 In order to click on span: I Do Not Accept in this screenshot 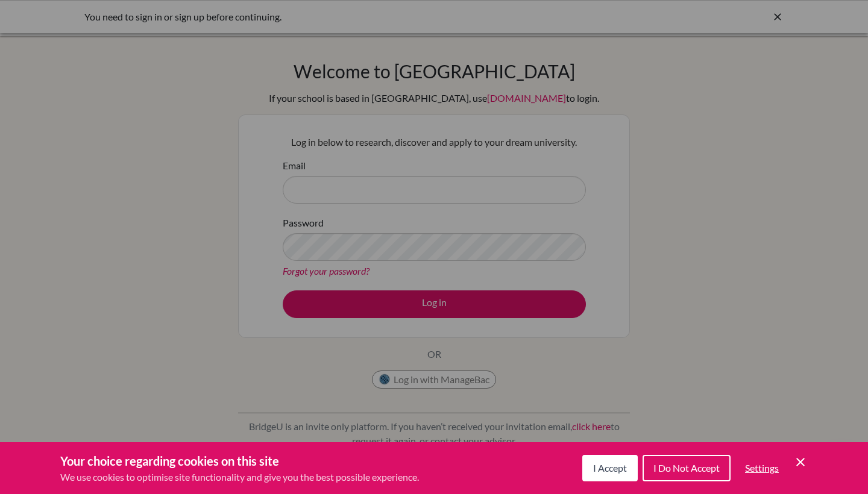, I will do `click(686, 468)`.